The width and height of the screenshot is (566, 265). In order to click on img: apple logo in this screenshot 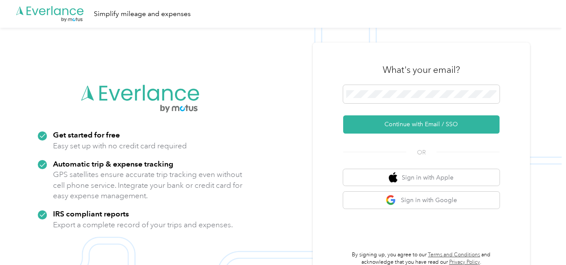, I will do `click(393, 178)`.